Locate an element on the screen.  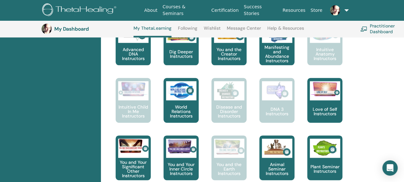
p: Disease and Disorder Instructors is located at coordinates (229, 111).